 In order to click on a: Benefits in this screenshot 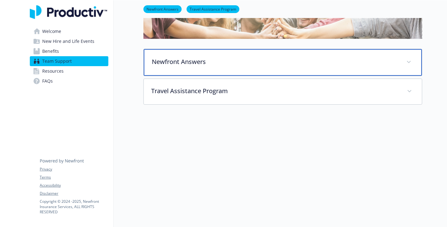, I will do `click(69, 51)`.